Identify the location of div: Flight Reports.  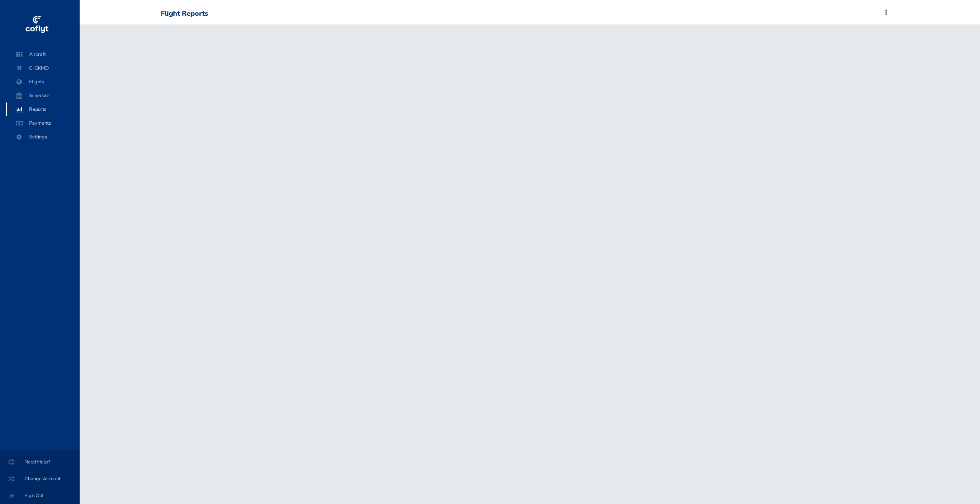
(185, 14).